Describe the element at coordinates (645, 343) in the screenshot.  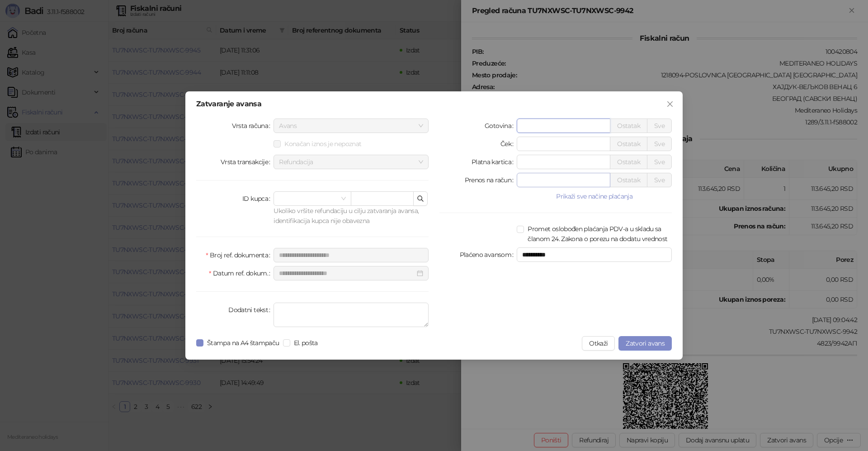
I see `button: Zatvori avans` at that location.